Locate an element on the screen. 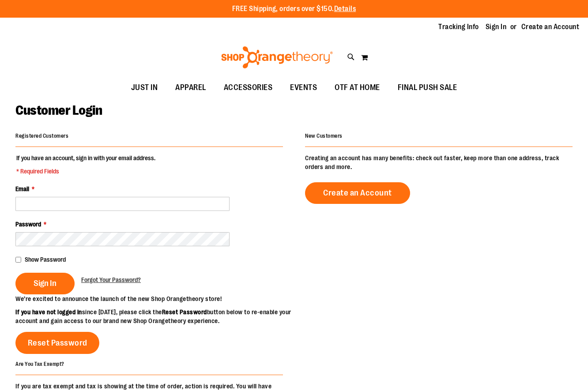  legend: If you have an account, sign in with your email address. is located at coordinates (86, 164).